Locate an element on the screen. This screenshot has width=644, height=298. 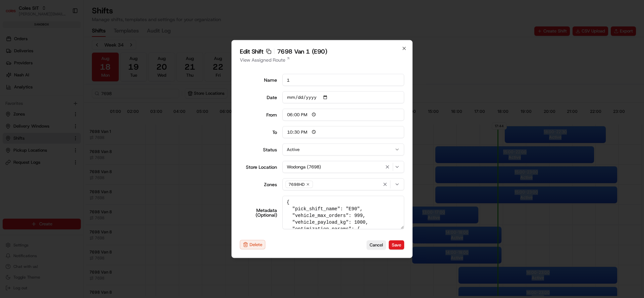
label: Name is located at coordinates (258, 80).